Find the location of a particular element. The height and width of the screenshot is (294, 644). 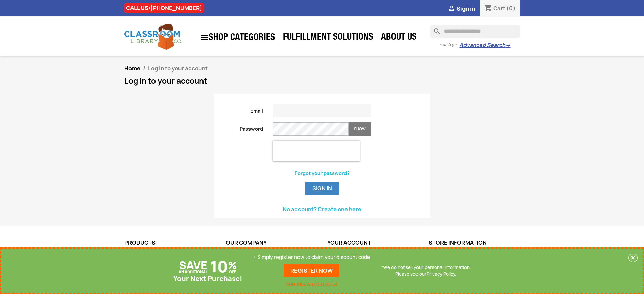

a: Privacy Policy is located at coordinates (441, 274).